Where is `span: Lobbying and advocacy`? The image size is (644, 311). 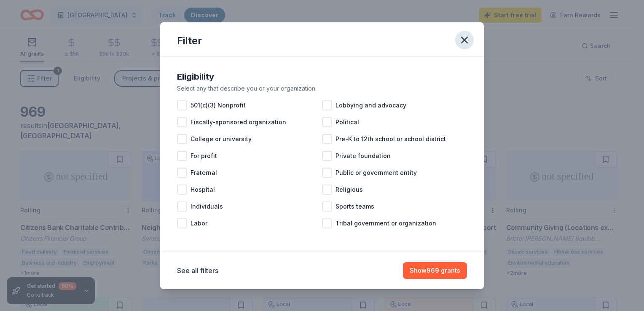 span: Lobbying and advocacy is located at coordinates (371, 105).